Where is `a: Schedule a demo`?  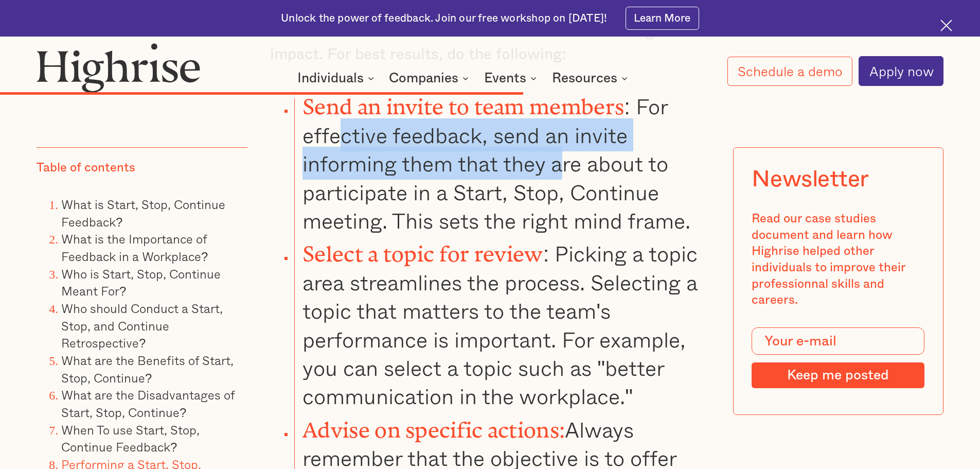
a: Schedule a demo is located at coordinates (790, 71).